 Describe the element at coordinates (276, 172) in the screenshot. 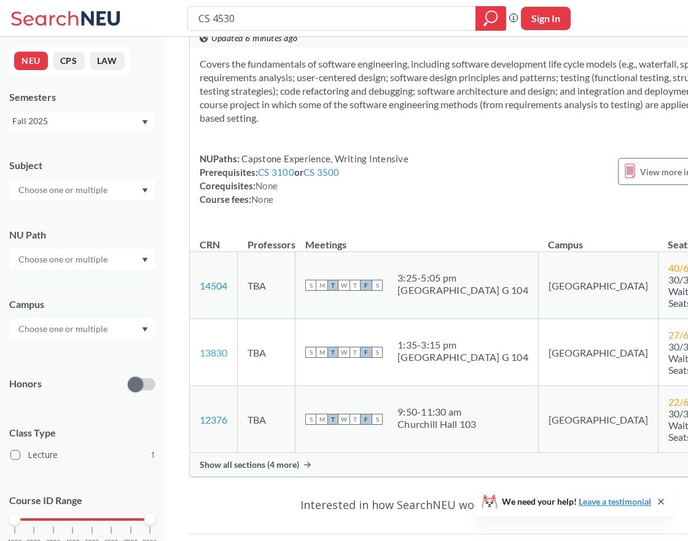

I see `a: CS 3100` at that location.